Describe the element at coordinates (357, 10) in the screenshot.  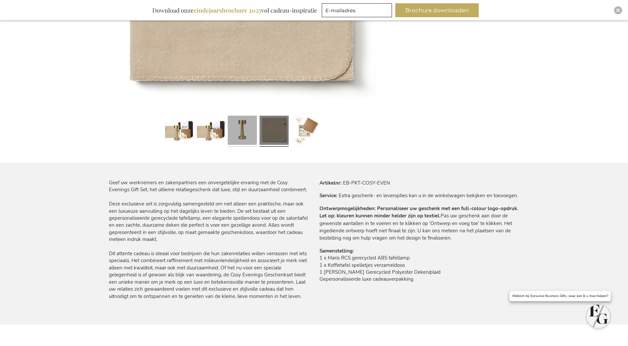
I see `input: E-mailadres` at that location.